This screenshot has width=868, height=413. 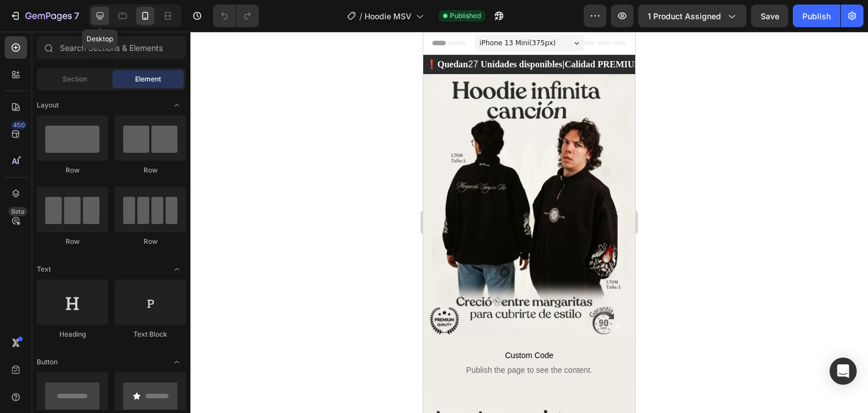 What do you see at coordinates (817, 16) in the screenshot?
I see `div: Publish` at bounding box center [817, 16].